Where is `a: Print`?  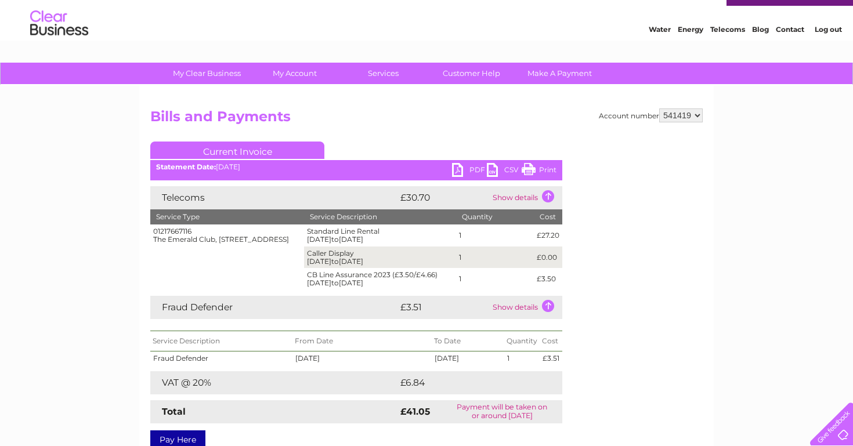
a: Print is located at coordinates (539, 171).